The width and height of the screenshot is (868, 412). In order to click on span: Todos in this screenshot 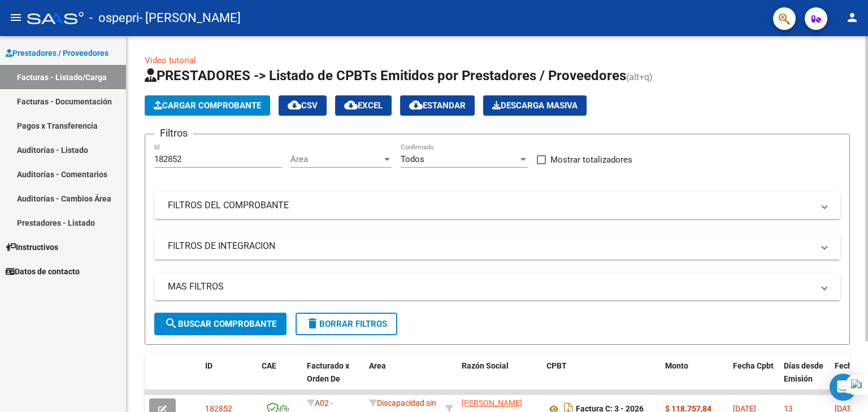, I will do `click(412, 159)`.